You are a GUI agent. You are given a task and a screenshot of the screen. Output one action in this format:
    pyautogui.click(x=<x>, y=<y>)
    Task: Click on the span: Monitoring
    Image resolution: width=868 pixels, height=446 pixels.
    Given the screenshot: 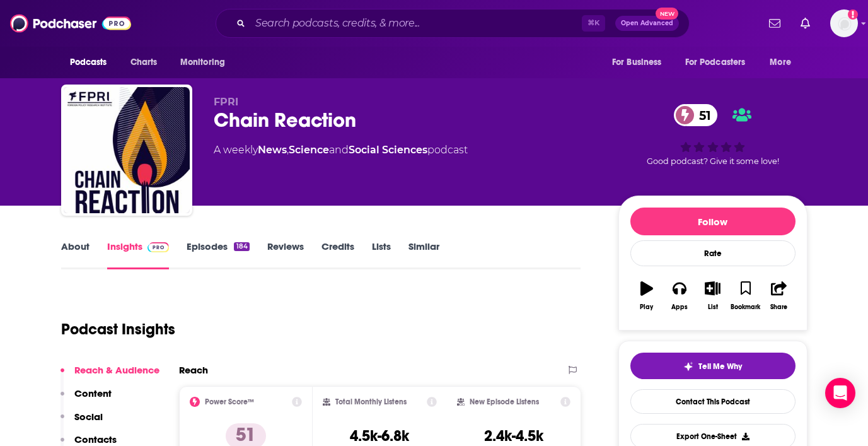 What is the action you would take?
    pyautogui.click(x=202, y=62)
    